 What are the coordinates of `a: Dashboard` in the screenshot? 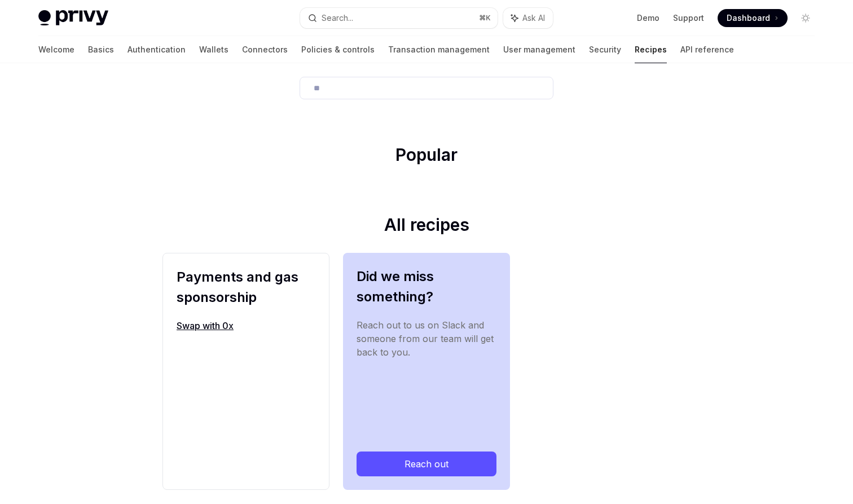 It's located at (753, 18).